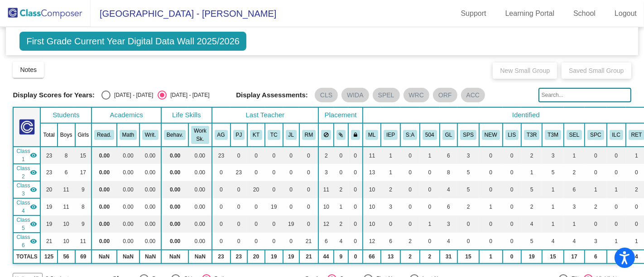 This screenshot has height=277, width=644. What do you see at coordinates (27, 155) in the screenshot?
I see `td: Aranzazu Gabaldon Rivilla - Gabaldon - Imm. Span.` at bounding box center [27, 155].